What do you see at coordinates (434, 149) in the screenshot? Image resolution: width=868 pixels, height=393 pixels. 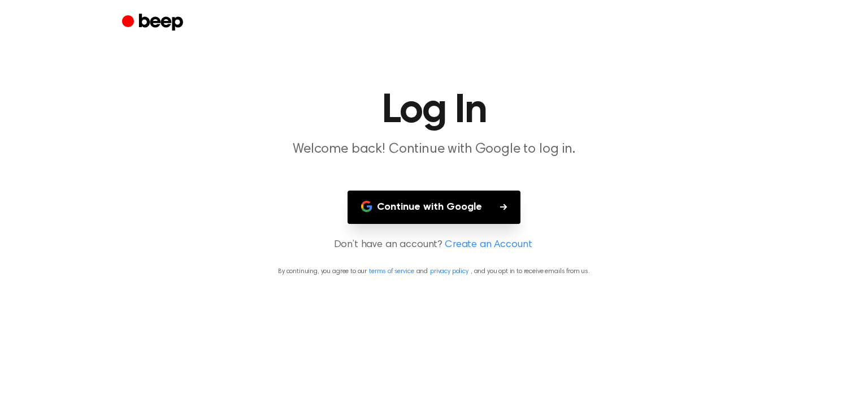 I see `p: Welcome back! Continue with Google to log in.` at bounding box center [434, 149].